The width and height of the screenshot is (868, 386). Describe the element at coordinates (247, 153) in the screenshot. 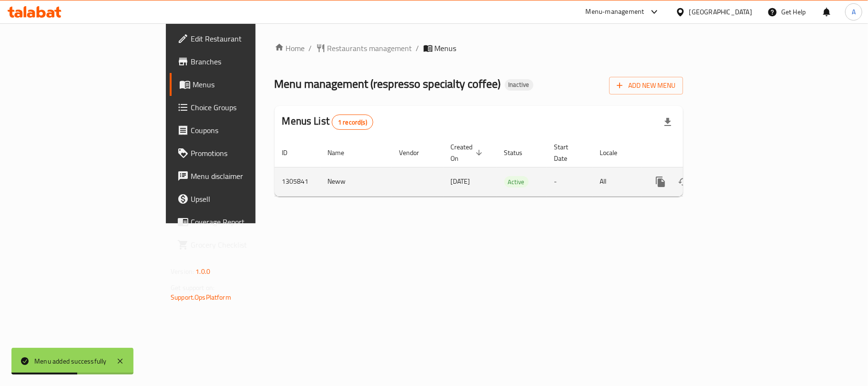

I see `span: Promotions` at that location.